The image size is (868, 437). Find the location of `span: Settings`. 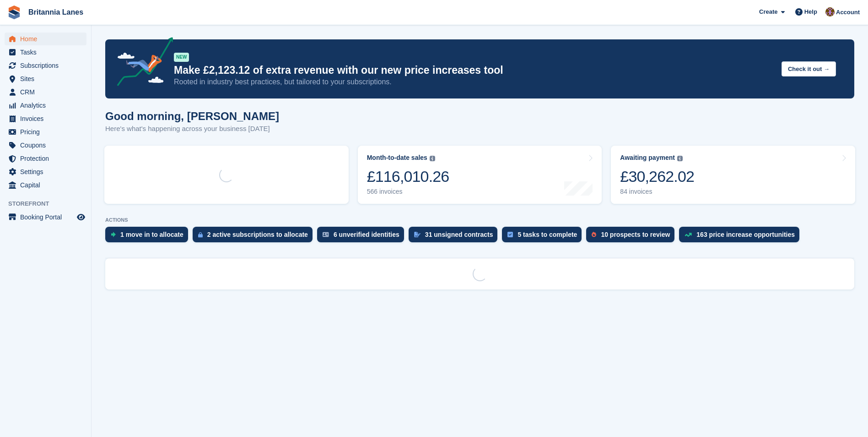

span: Settings is located at coordinates (48, 172).